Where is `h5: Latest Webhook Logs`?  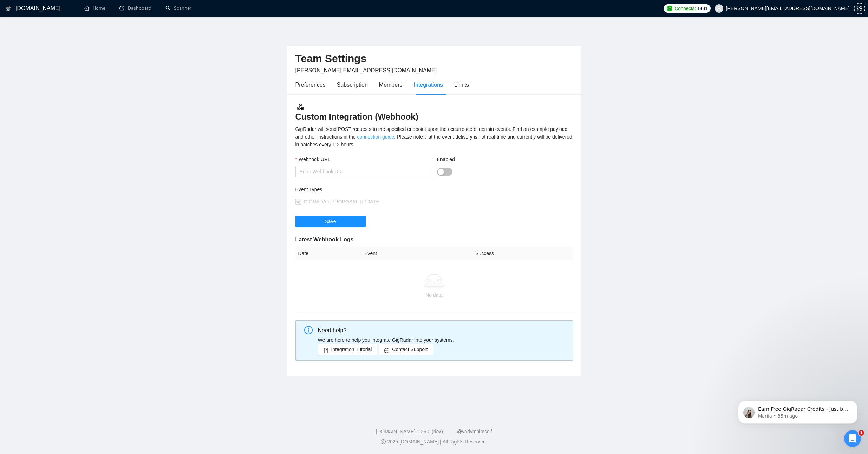 h5: Latest Webhook Logs is located at coordinates (434, 239).